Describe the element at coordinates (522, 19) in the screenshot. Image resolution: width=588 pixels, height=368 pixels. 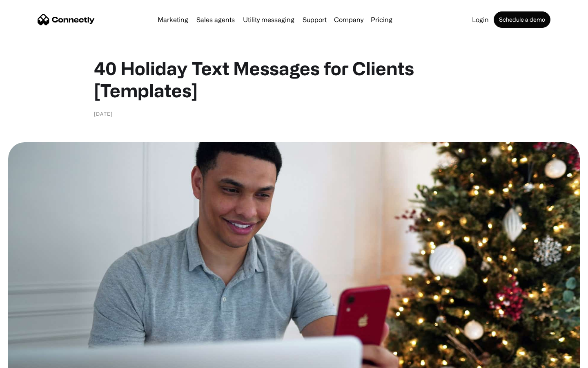
I see `a: Schedule a demo` at that location.